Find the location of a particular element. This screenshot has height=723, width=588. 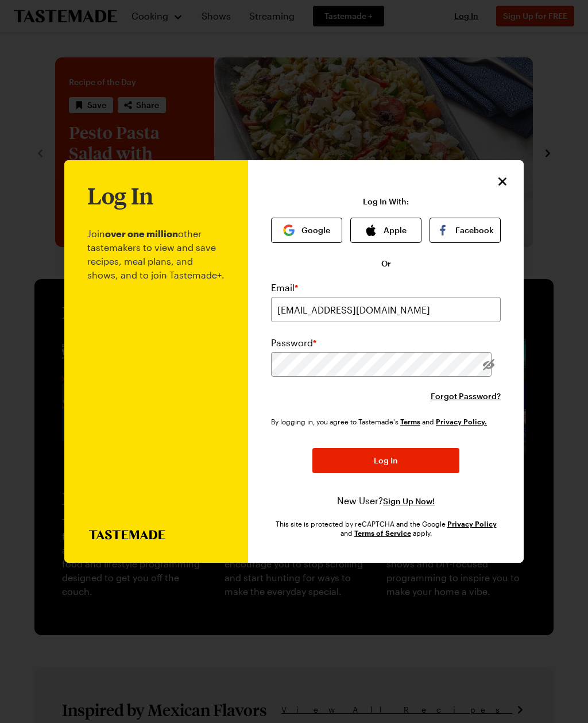

span: Sign Up Now! is located at coordinates (409, 501).